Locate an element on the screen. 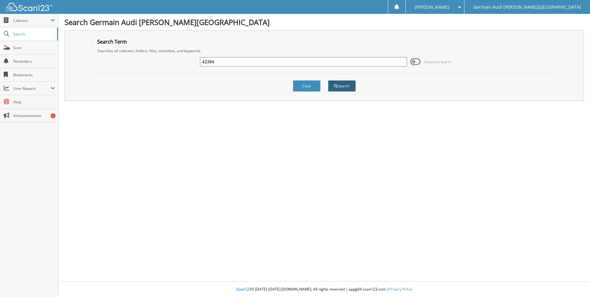 The height and width of the screenshot is (297, 590). span: Reminders is located at coordinates (34, 61).